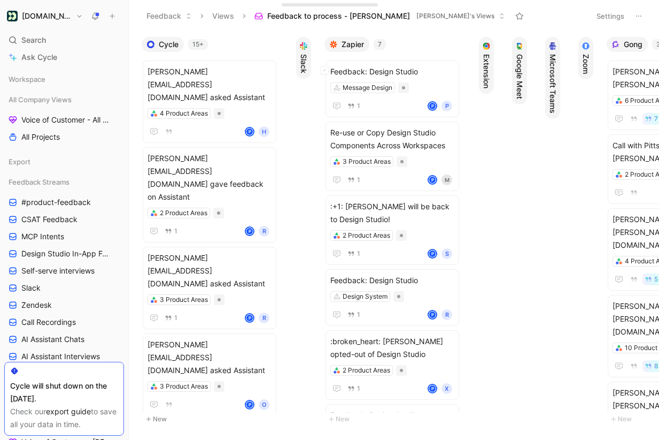 The image size is (659, 440). Describe the element at coordinates (657, 366) in the screenshot. I see `span: 8` at that location.